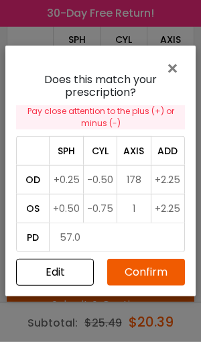 The image size is (201, 342). I want to click on td: PD, so click(33, 237).